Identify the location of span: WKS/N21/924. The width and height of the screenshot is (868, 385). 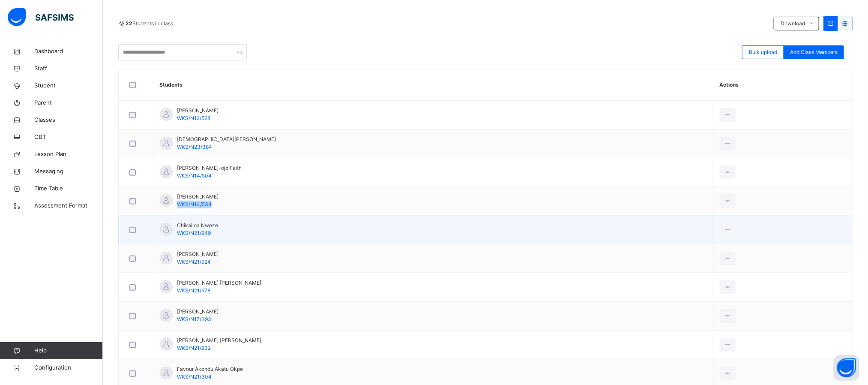
(194, 262).